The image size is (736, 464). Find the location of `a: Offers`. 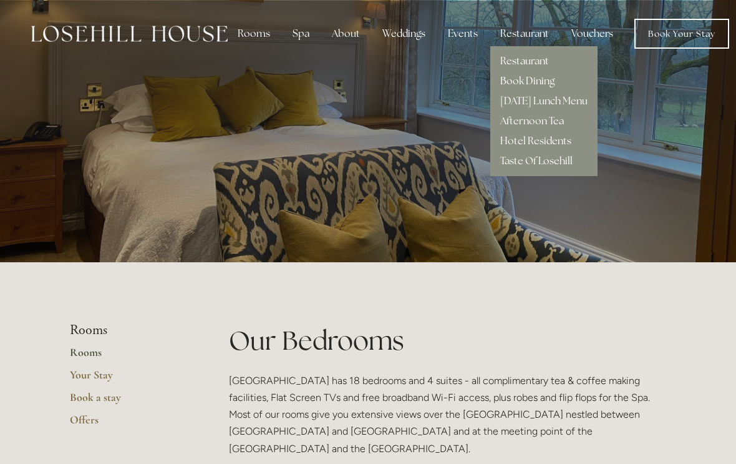

a: Offers is located at coordinates (129, 424).